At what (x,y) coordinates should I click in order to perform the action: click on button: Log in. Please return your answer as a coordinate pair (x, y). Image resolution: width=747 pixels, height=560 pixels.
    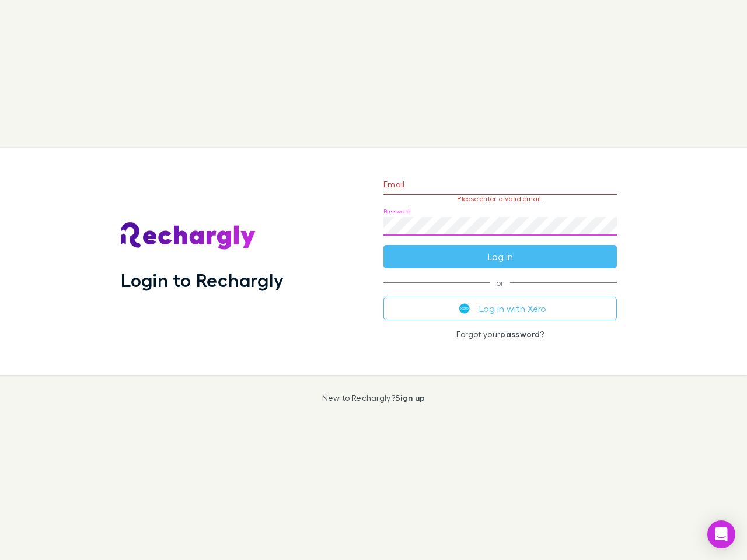
    Looking at the image, I should click on (500, 257).